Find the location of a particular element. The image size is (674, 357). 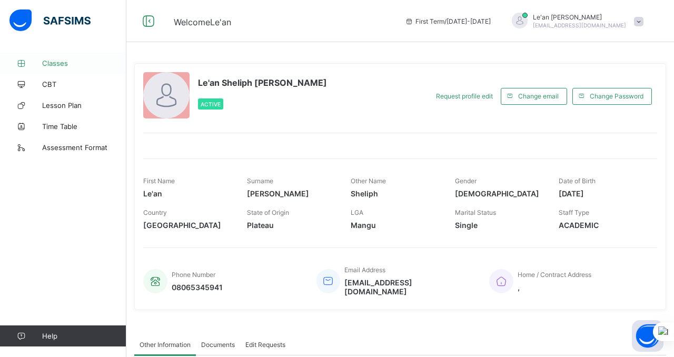

span: CBT is located at coordinates (84, 84).